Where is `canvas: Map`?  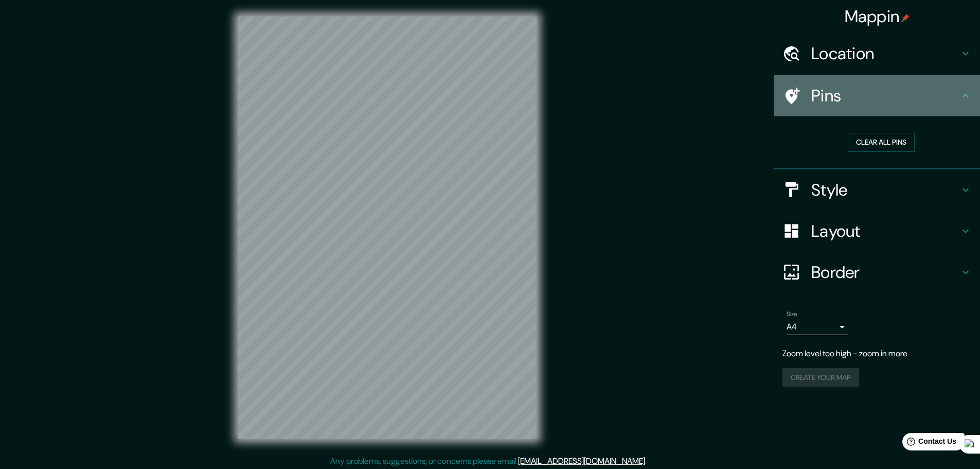 canvas: Map is located at coordinates (387, 227).